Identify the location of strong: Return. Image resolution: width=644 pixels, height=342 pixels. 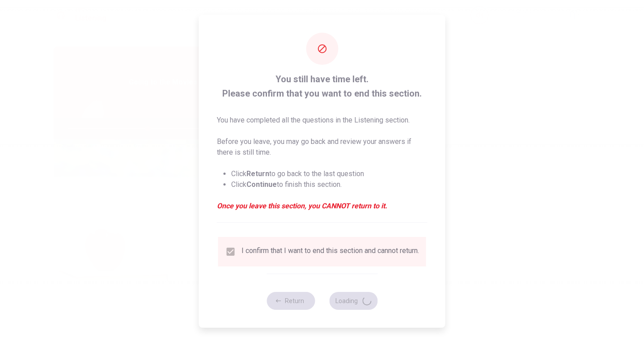
(258, 174).